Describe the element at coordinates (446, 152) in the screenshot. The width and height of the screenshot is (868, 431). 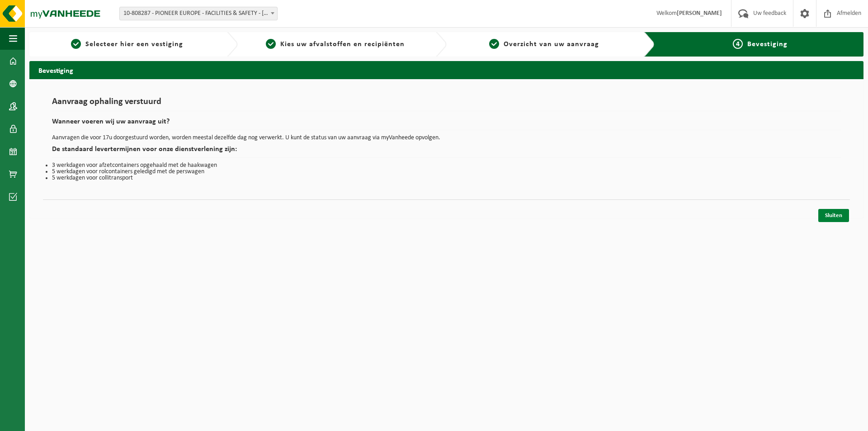
I see `h2: De standaard levertermijnen voor onze dienstverlening zijn:` at that location.